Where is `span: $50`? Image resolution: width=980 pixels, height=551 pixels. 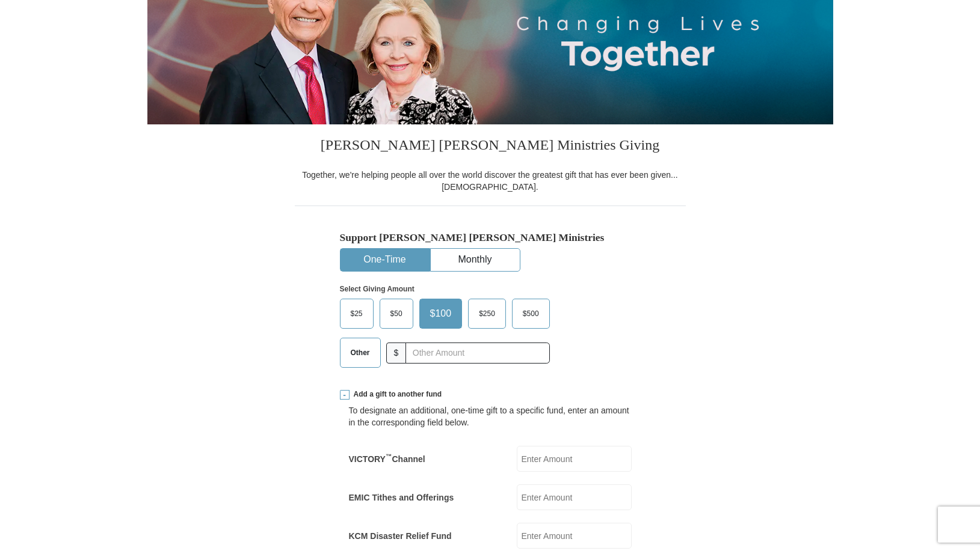 span: $50 is located at coordinates (397, 314).